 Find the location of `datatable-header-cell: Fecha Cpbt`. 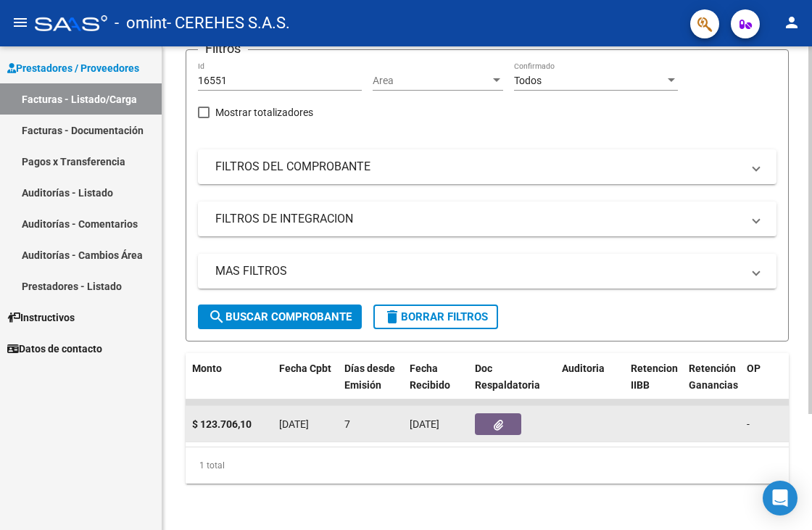

datatable-header-cell: Fecha Cpbt is located at coordinates (306, 385).